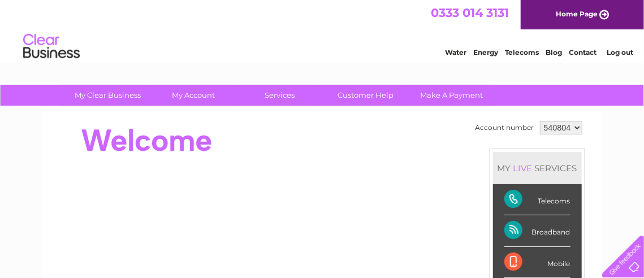 Image resolution: width=644 pixels, height=278 pixels. What do you see at coordinates (537, 168) in the screenshot?
I see `div: MY SERVICES` at bounding box center [537, 168].